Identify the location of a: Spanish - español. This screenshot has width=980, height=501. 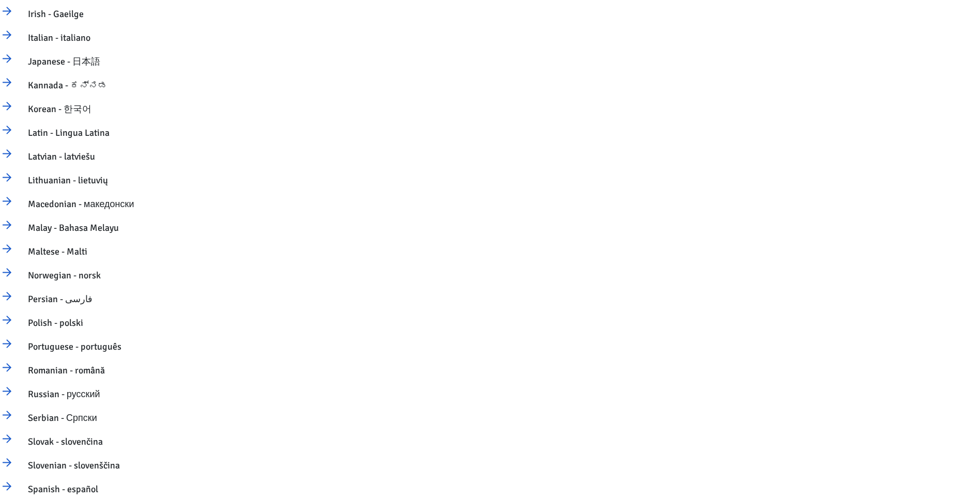
(499, 488).